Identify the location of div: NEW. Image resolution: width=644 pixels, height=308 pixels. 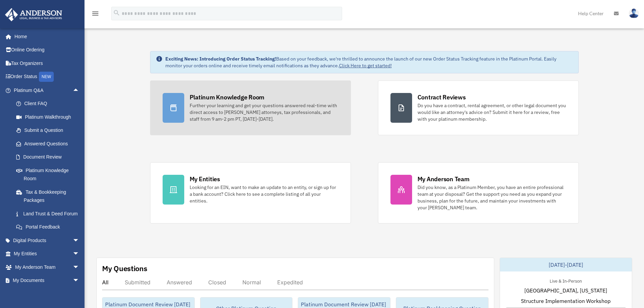
(46, 77).